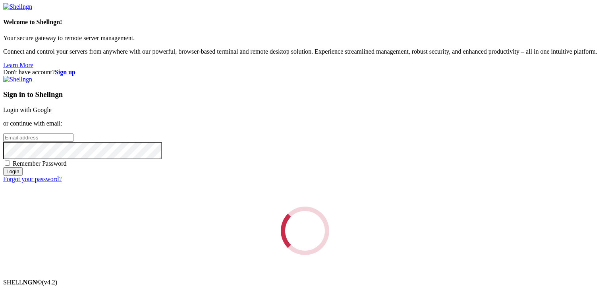  I want to click on a: Learn More, so click(18, 65).